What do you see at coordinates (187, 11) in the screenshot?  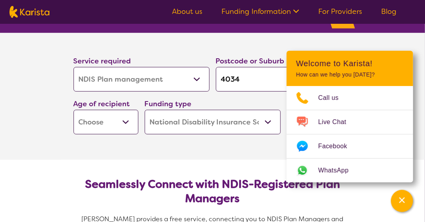 I see `a: About us` at bounding box center [187, 11].